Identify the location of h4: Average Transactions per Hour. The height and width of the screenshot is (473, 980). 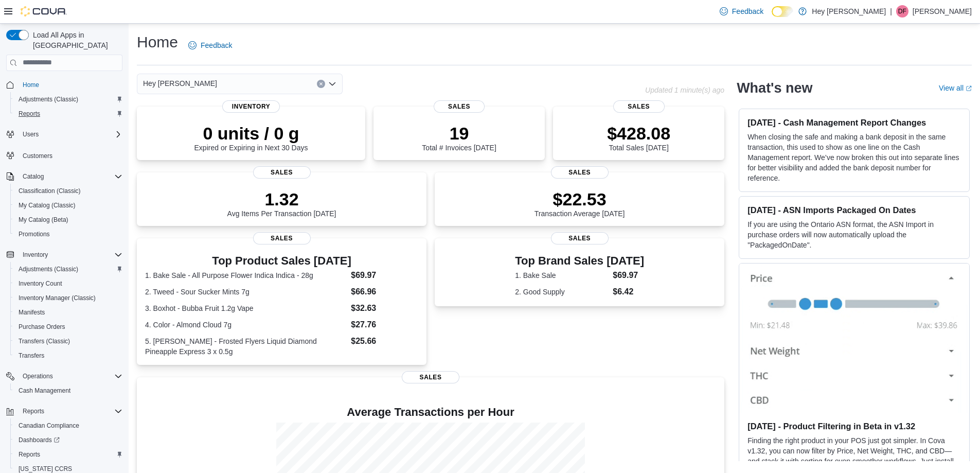
(431, 412).